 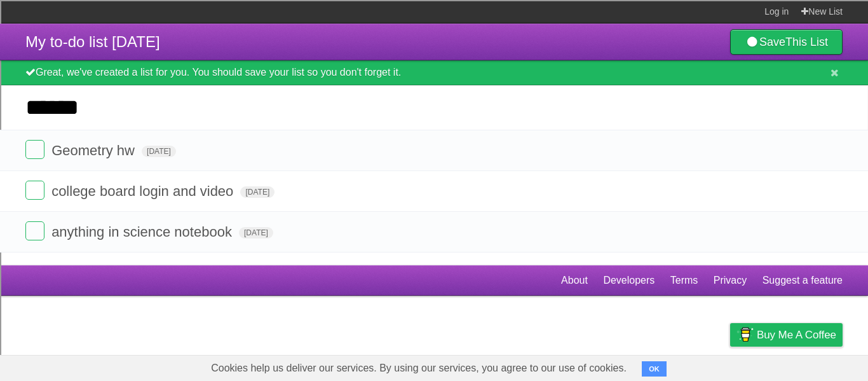 I want to click on div: Delete, so click(x=434, y=45).